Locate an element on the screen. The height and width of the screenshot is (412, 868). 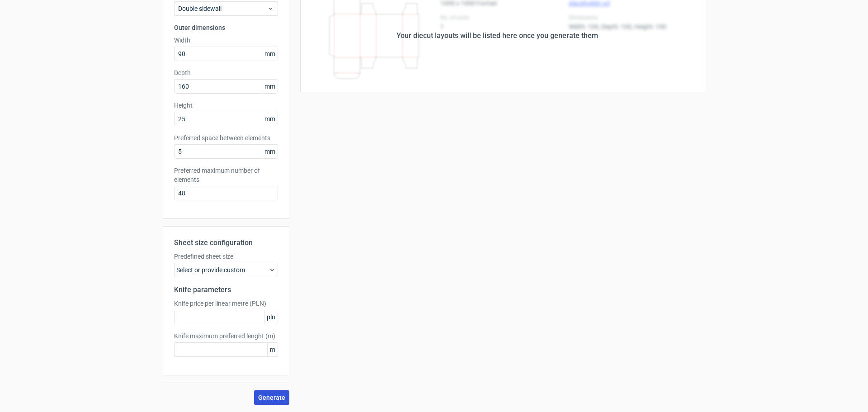
span: Generate is located at coordinates (272, 397).